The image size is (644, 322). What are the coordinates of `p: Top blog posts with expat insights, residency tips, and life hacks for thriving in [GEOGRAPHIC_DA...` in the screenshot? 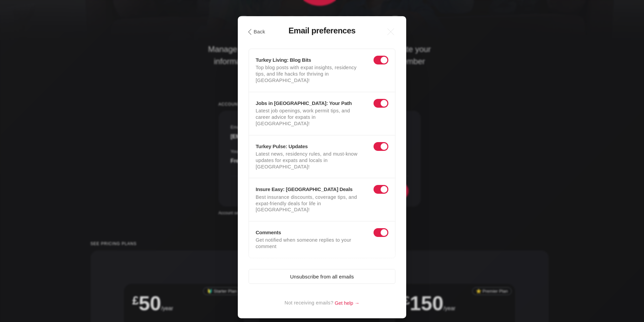 It's located at (310, 74).